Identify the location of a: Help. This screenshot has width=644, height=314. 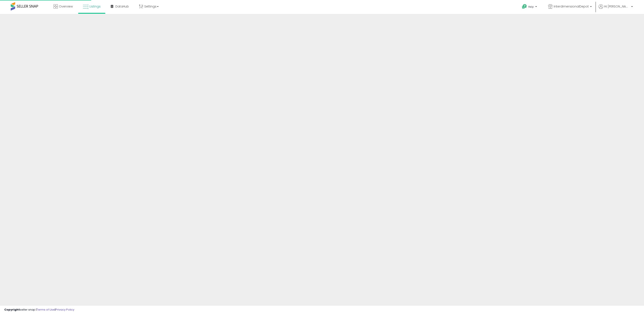
(530, 8).